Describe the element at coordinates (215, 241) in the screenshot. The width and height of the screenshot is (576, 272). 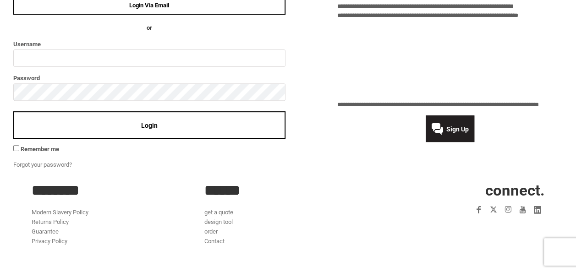
I see `a: Contact` at that location.